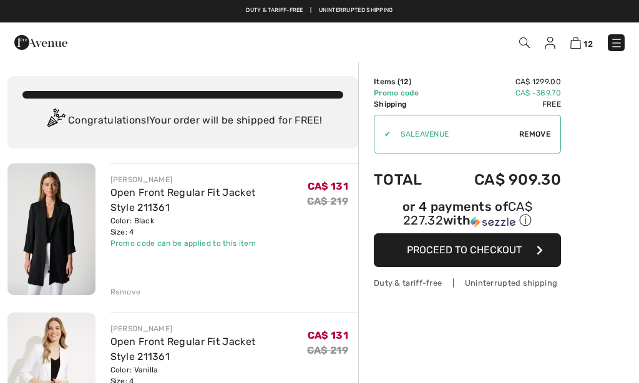  Describe the element at coordinates (208, 243) in the screenshot. I see `div: Promo code can be applied to this item` at that location.